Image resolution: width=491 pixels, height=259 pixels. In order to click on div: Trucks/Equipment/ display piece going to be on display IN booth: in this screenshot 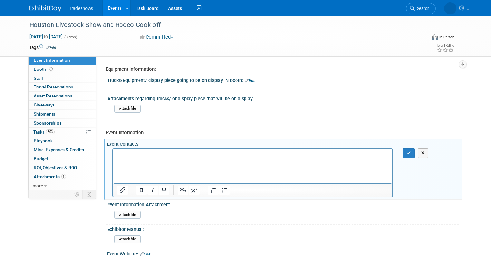, I will do `click(285, 80)`.